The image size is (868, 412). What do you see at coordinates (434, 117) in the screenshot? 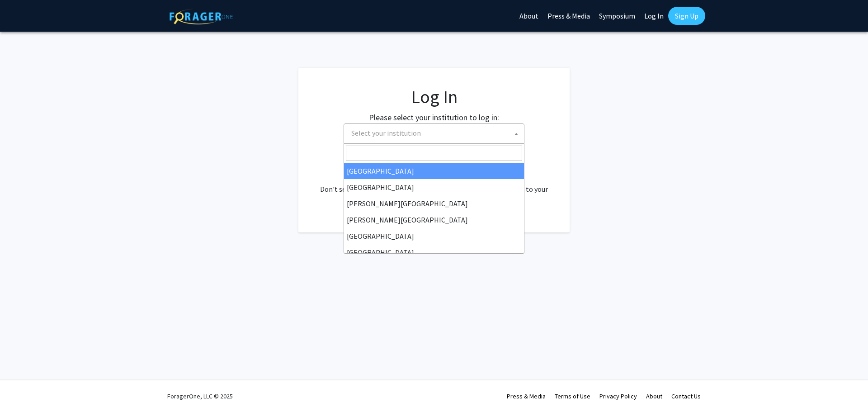
I see `label: Please select your institution to log in:` at bounding box center [434, 117].